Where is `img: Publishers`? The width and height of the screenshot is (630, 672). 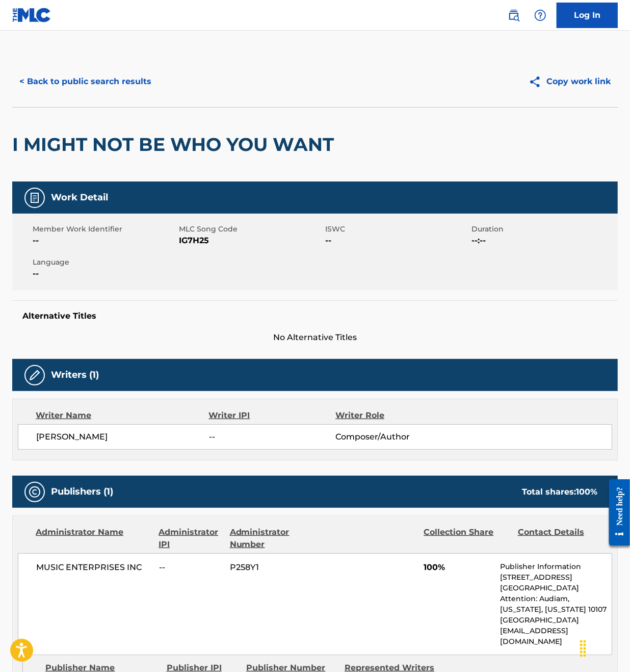
img: Publishers is located at coordinates (34, 492).